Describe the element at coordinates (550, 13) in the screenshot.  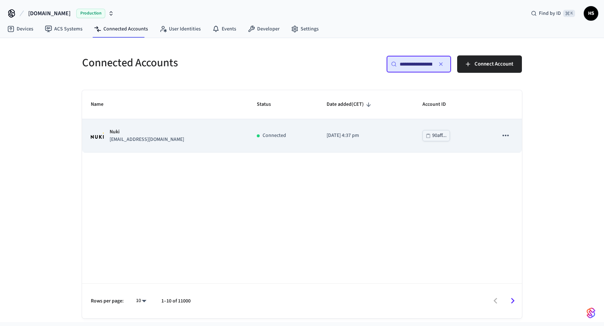
I see `span: Find by ID` at that location.